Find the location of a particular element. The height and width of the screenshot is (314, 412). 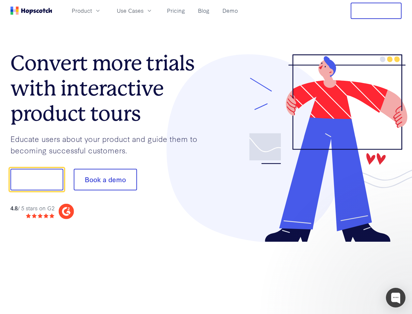

a: Free Trial is located at coordinates (377, 11).